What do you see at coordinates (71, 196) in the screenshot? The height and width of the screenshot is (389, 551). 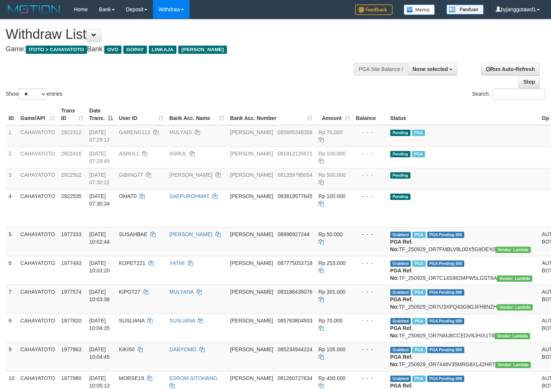 I see `span: 2922535` at bounding box center [71, 196].